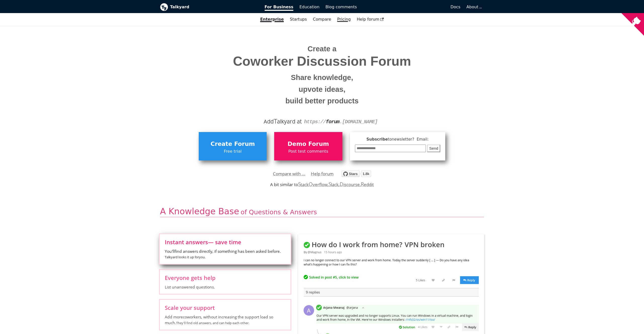  What do you see at coordinates (367, 184) in the screenshot?
I see `a: Reddit` at bounding box center [367, 184].